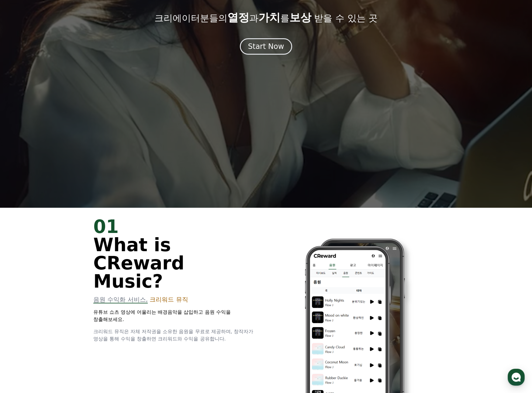 The image size is (532, 393). I want to click on span: 크리워드 뮤직은 자체 저작권을 소유한 음원을 무료로 제공하며, 창작자가 영상을 통해 수익을 창출하면 크리워드와 수익을 공유합니다., so click(173, 335).